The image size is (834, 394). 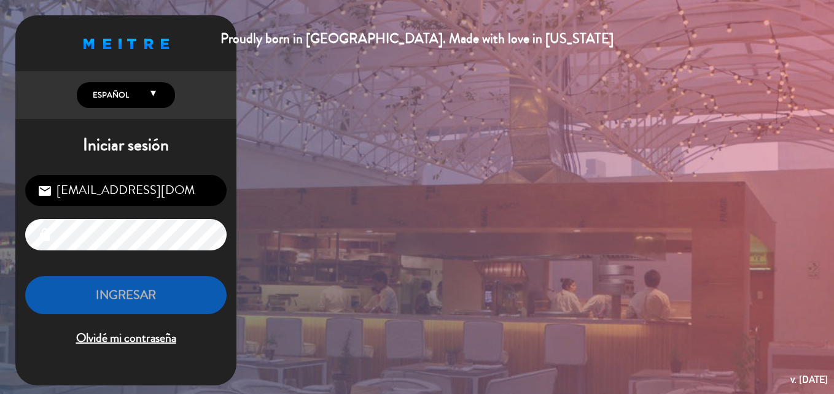 I want to click on span: Olvidé mi contraseña, so click(x=126, y=339).